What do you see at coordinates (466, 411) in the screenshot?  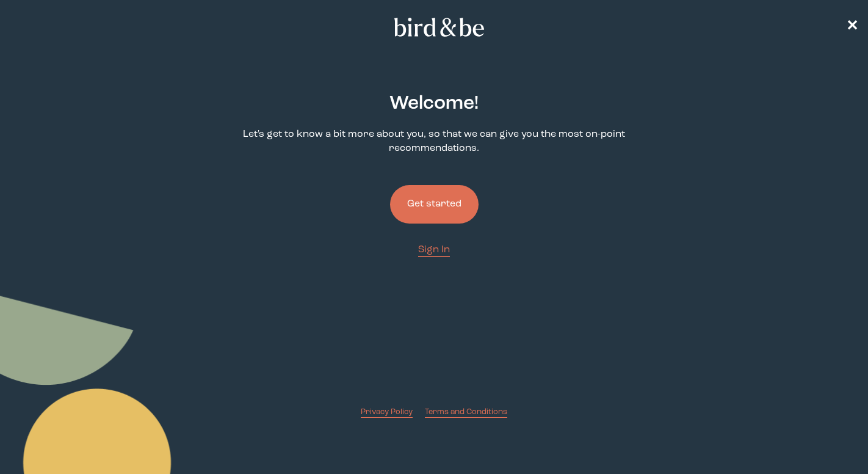 I see `a: Terms and Conditions` at bounding box center [466, 411].